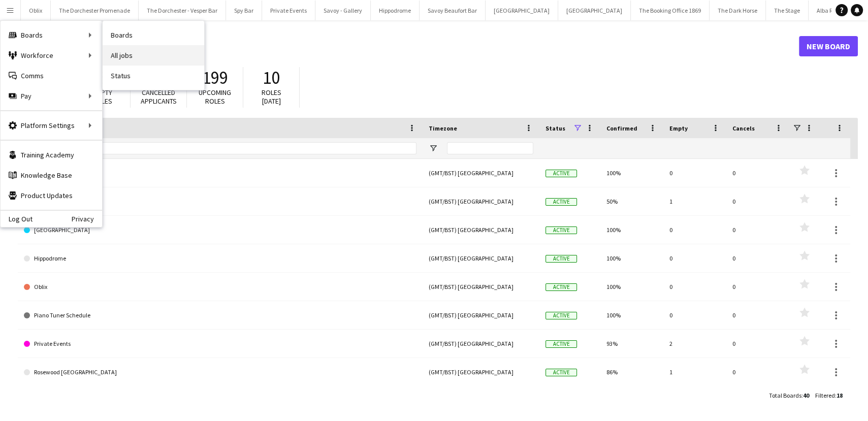  I want to click on button: Spy Bar, so click(244, 10).